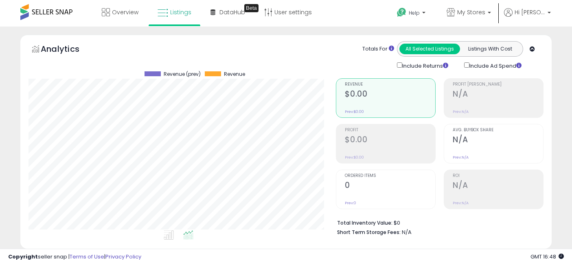 This screenshot has width=572, height=265. Describe the element at coordinates (23, 256) in the screenshot. I see `strong: Copyright` at that location.